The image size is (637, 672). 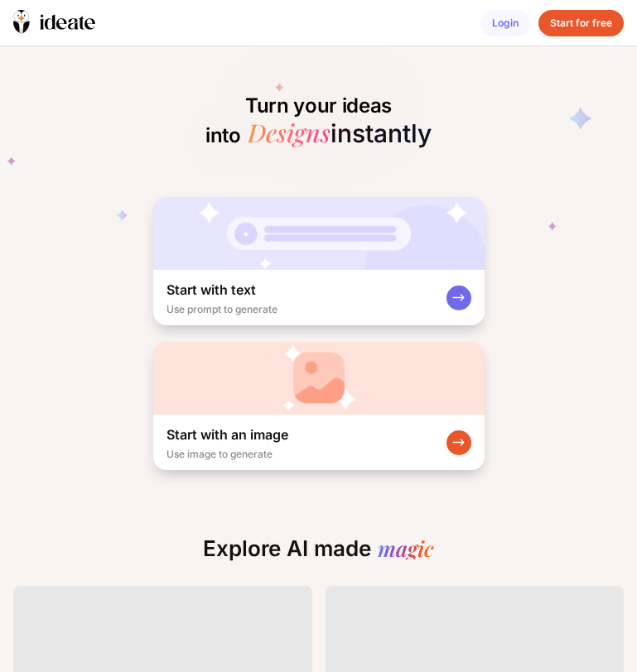 I want to click on div: Start with text, so click(x=211, y=289).